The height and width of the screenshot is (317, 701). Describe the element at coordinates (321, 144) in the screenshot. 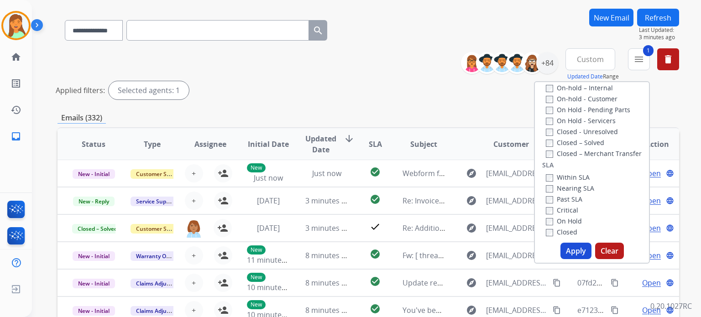

I see `span: Updated Date` at that location.